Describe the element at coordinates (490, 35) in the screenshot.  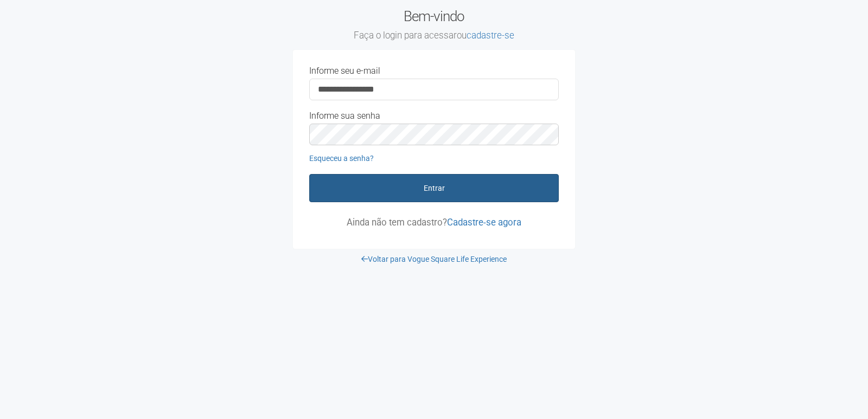
I see `a: cadastre-se` at that location.